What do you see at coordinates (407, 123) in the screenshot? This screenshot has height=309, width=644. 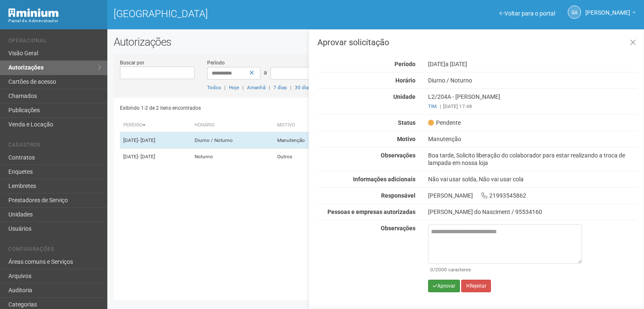 I see `strong: Status` at bounding box center [407, 123].